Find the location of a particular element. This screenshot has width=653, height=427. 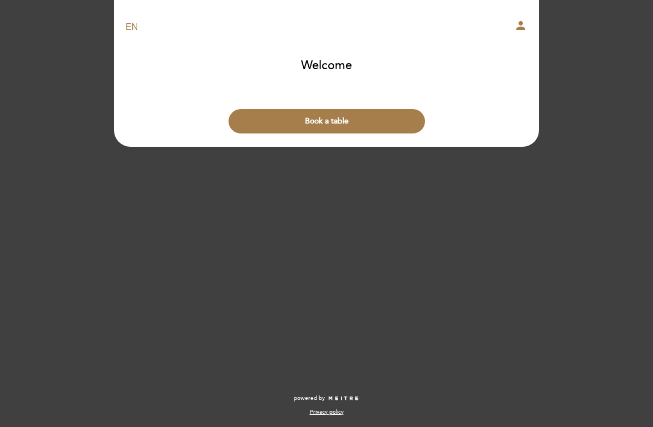

i: person is located at coordinates (521, 25).